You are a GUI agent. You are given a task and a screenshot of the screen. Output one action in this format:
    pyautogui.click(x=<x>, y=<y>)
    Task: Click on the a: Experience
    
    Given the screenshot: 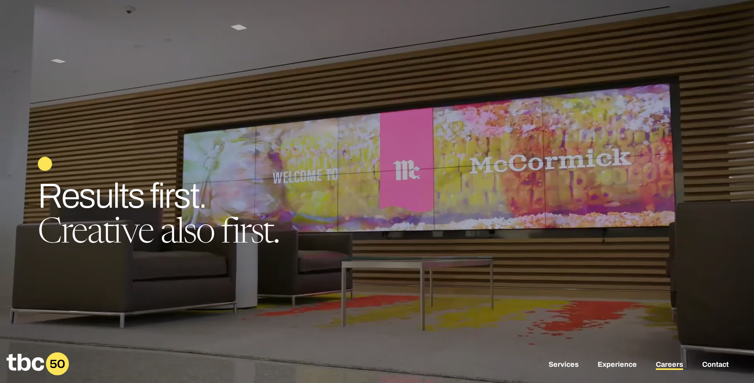 What is the action you would take?
    pyautogui.click(x=617, y=365)
    